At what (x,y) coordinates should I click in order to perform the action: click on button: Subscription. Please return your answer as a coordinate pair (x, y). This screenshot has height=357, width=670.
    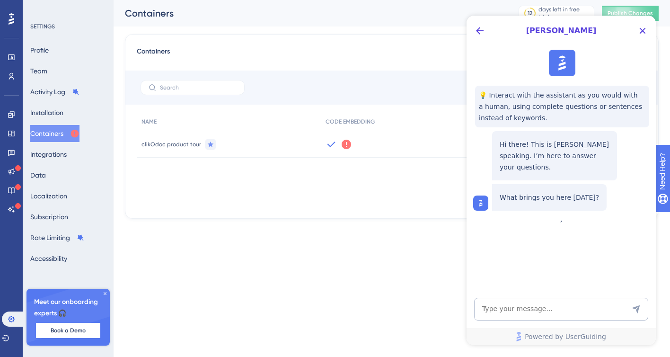
    Looking at the image, I should click on (49, 217).